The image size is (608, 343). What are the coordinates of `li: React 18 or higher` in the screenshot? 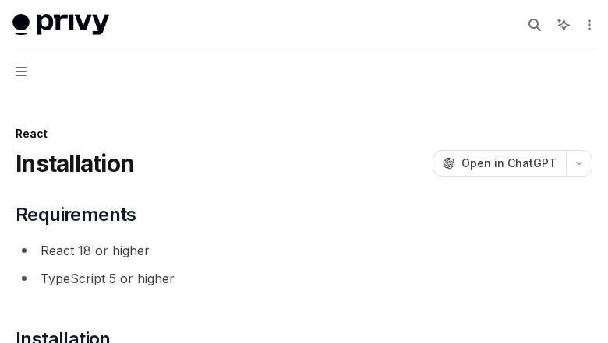 It's located at (304, 251).